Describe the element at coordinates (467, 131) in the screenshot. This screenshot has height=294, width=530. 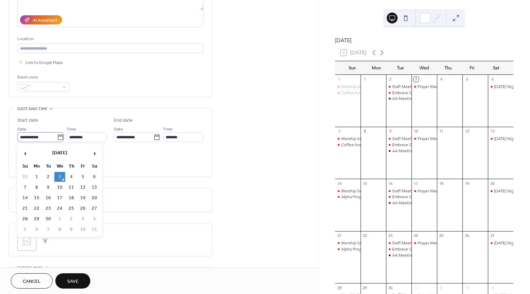
I see `div: 12` at that location.